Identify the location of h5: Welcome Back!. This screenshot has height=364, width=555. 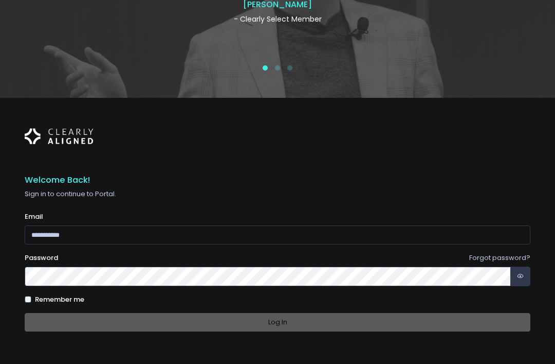
(278, 180).